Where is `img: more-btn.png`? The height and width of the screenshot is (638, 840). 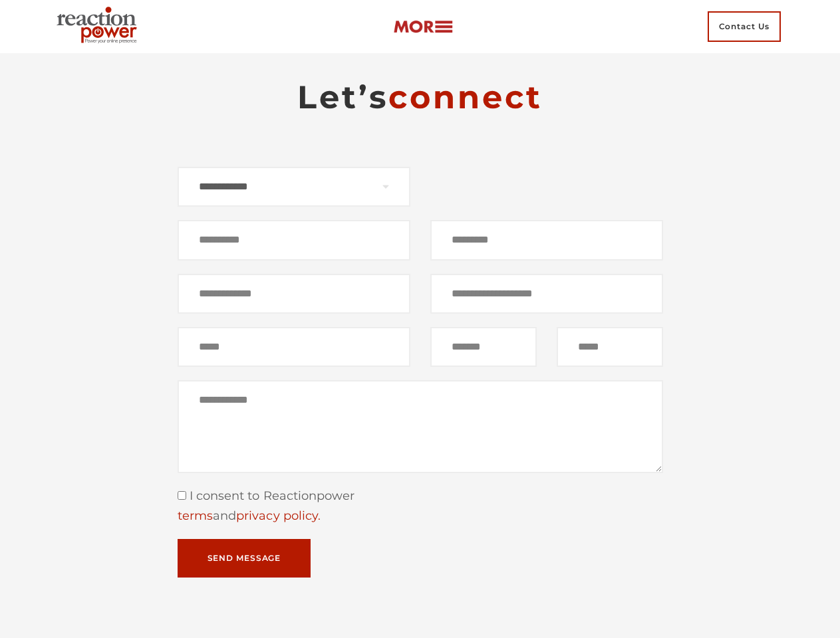
img: more-btn.png is located at coordinates (423, 27).